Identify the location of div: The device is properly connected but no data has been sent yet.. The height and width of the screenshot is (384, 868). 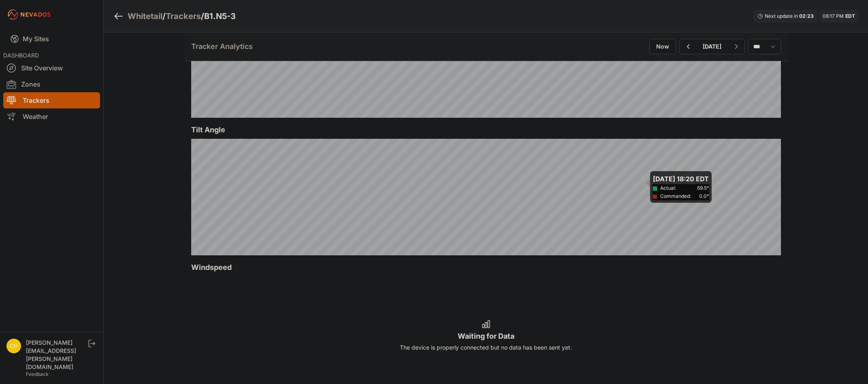
(486, 348).